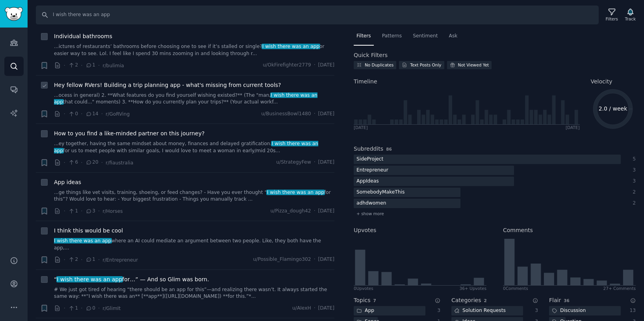 The height and width of the screenshot is (321, 644). What do you see at coordinates (612, 19) in the screenshot?
I see `div: Filters` at bounding box center [612, 19].